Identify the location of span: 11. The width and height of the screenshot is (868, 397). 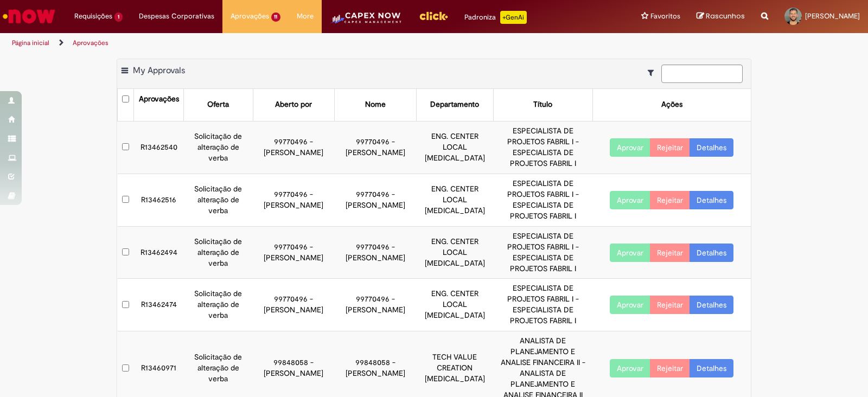
(276, 17).